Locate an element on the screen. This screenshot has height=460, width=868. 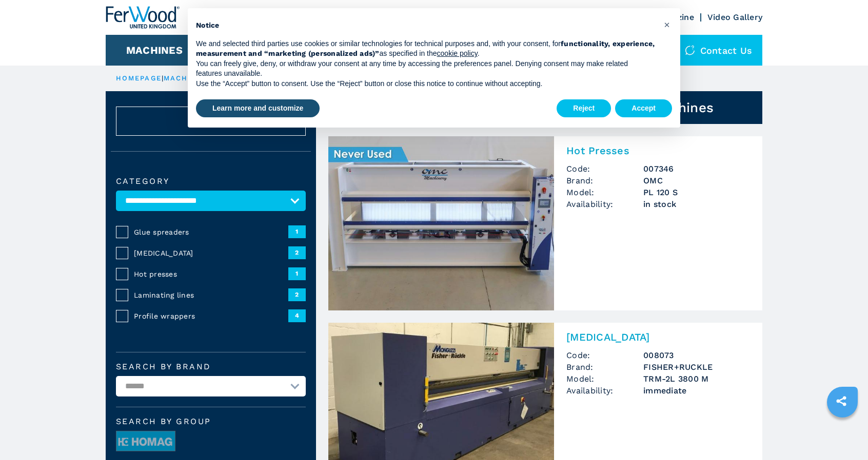
button: ResetCancel is located at coordinates (211, 121).